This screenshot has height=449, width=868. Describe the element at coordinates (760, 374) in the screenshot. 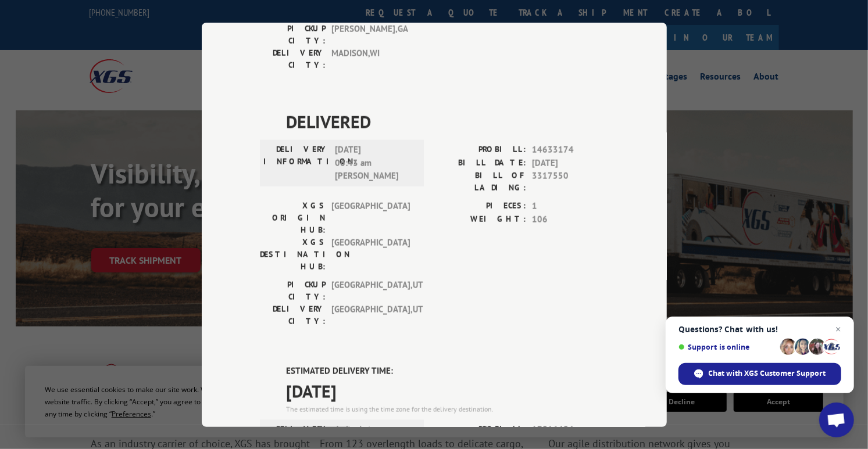

I see `div: Chat with XGS Customer Support` at that location.